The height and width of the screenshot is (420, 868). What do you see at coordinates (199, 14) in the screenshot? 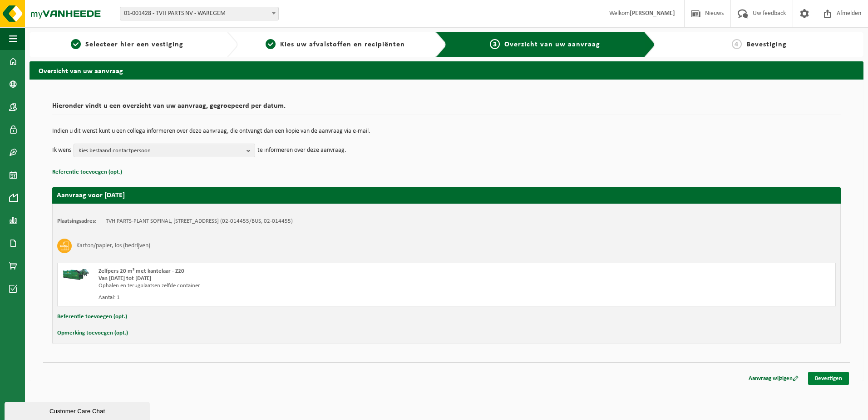
I see `span: 01-001428 - TVH PARTS NV - WAREGEM` at bounding box center [199, 14].